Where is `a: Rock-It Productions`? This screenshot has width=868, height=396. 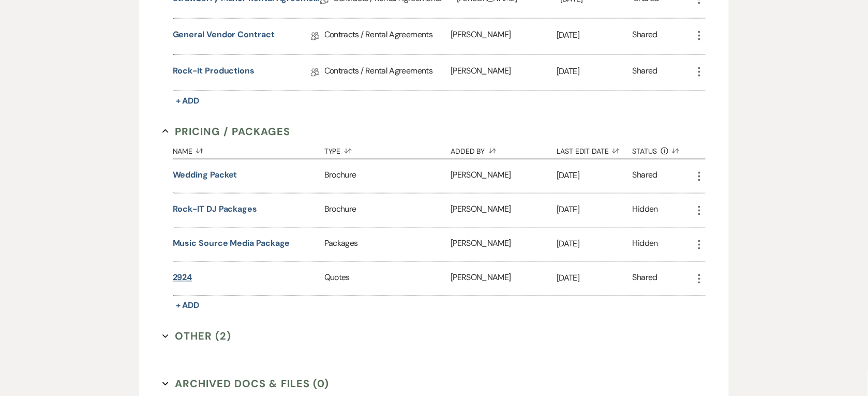
a: Rock-It Productions is located at coordinates (213, 72).